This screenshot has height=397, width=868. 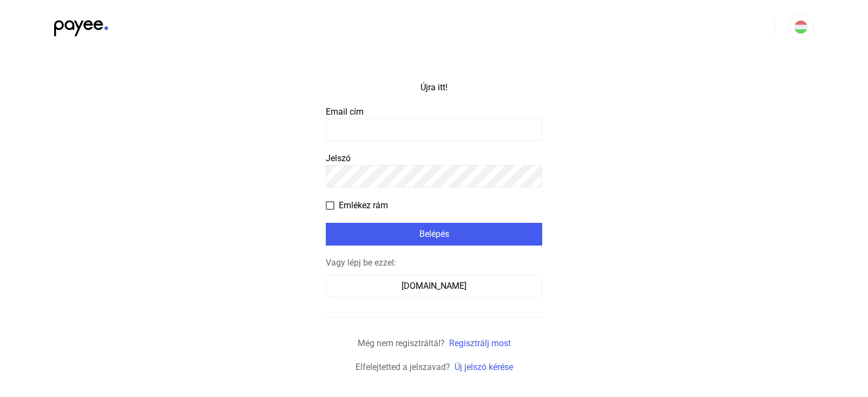 I want to click on font: Email cím, so click(x=345, y=112).